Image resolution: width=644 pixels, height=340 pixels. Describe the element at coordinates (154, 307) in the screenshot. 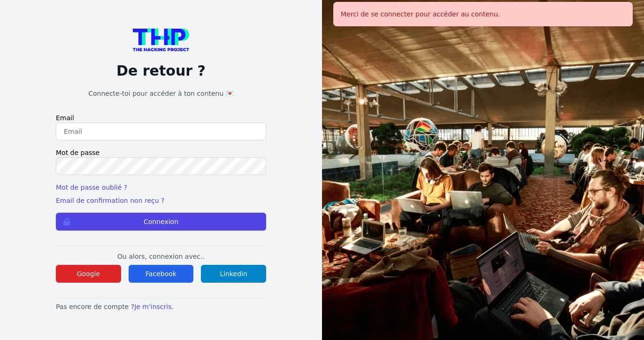

I see `a: Je m'inscris.` at that location.